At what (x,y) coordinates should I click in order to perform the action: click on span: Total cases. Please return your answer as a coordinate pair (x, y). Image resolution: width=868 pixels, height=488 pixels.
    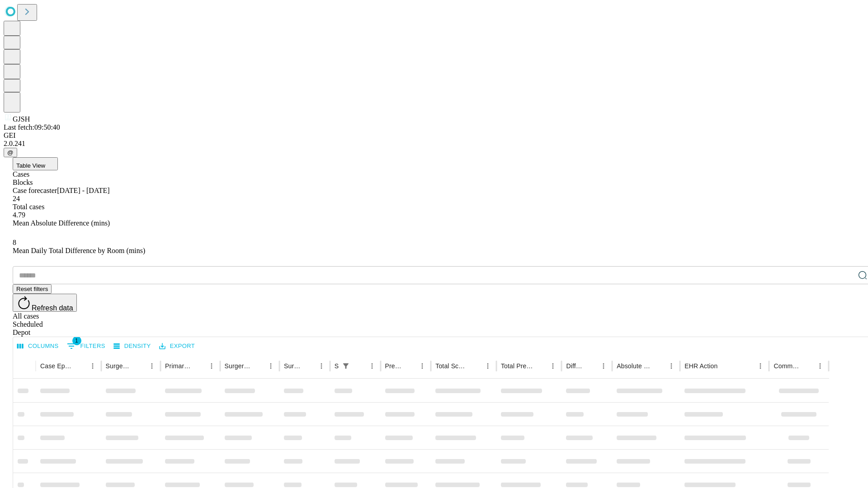
    Looking at the image, I should click on (28, 207).